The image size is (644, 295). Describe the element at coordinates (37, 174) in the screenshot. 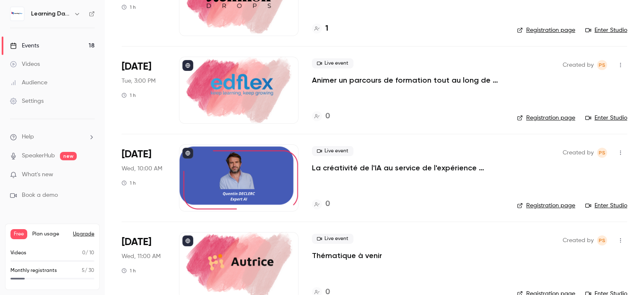

I see `span: What's new` at that location.